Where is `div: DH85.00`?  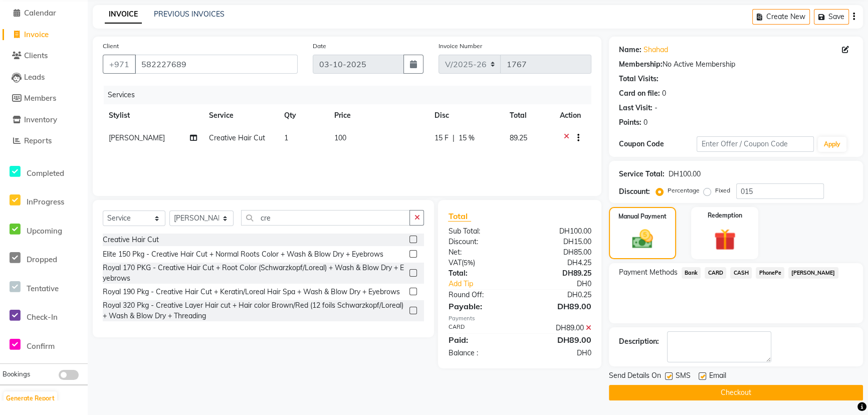 div: DH85.00 is located at coordinates (559, 252).